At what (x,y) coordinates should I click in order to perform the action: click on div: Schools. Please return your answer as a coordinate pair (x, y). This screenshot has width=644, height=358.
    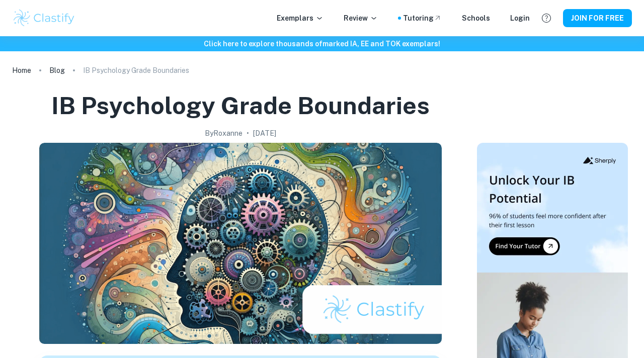
    Looking at the image, I should click on (476, 18).